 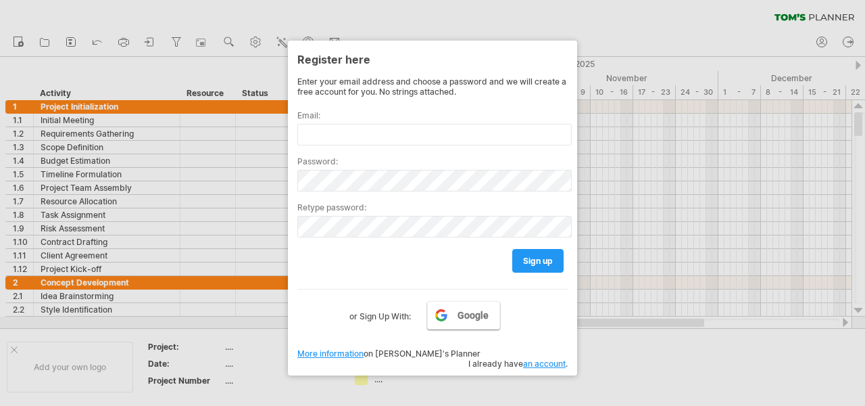 I want to click on a: an account, so click(x=544, y=363).